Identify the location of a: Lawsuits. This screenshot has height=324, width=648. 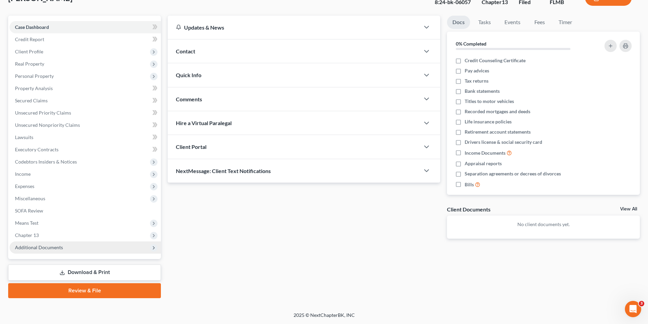
(85, 137).